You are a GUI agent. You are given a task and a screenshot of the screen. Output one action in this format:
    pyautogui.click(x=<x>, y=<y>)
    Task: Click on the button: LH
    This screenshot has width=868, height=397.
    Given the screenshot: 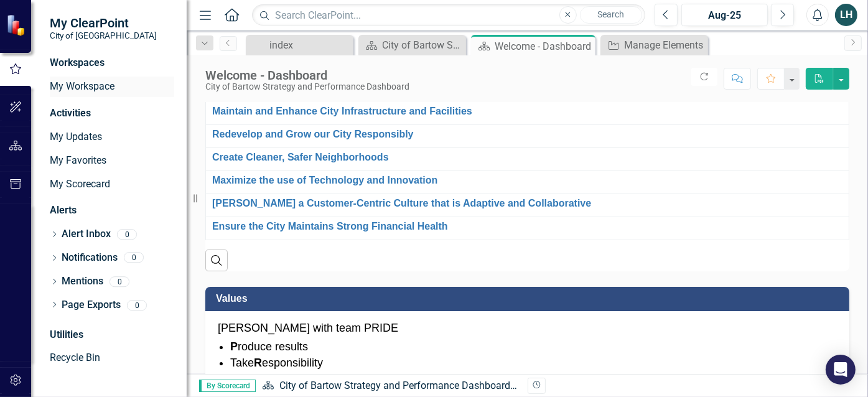 What is the action you would take?
    pyautogui.click(x=846, y=15)
    